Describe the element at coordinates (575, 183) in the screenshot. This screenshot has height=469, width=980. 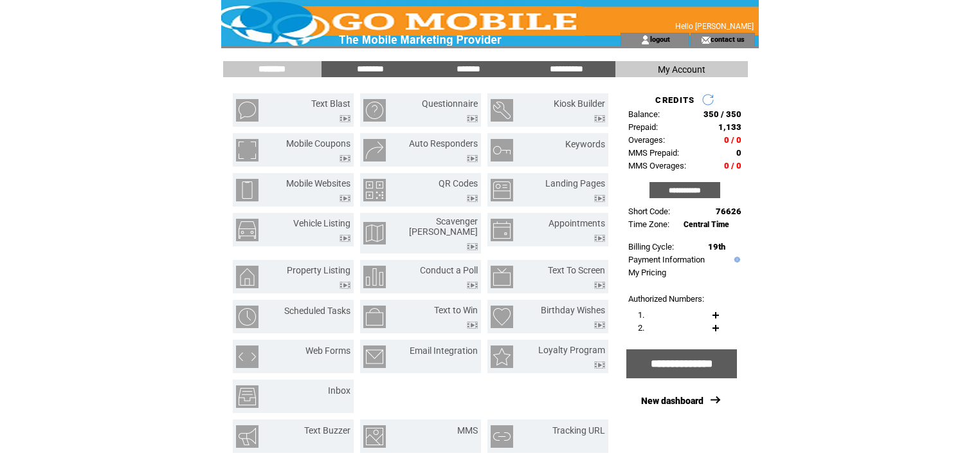
I see `a: Landing Pages` at that location.